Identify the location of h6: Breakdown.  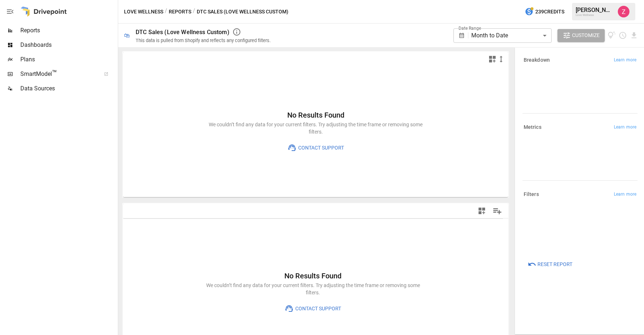
(536, 60).